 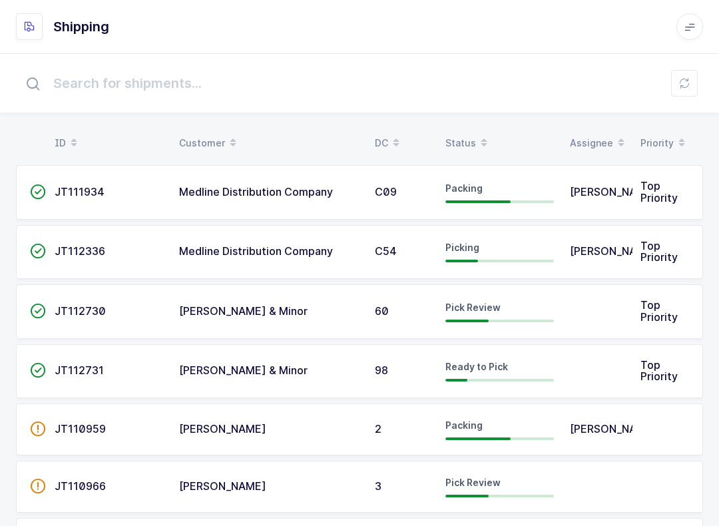 I want to click on span: 3, so click(x=378, y=486).